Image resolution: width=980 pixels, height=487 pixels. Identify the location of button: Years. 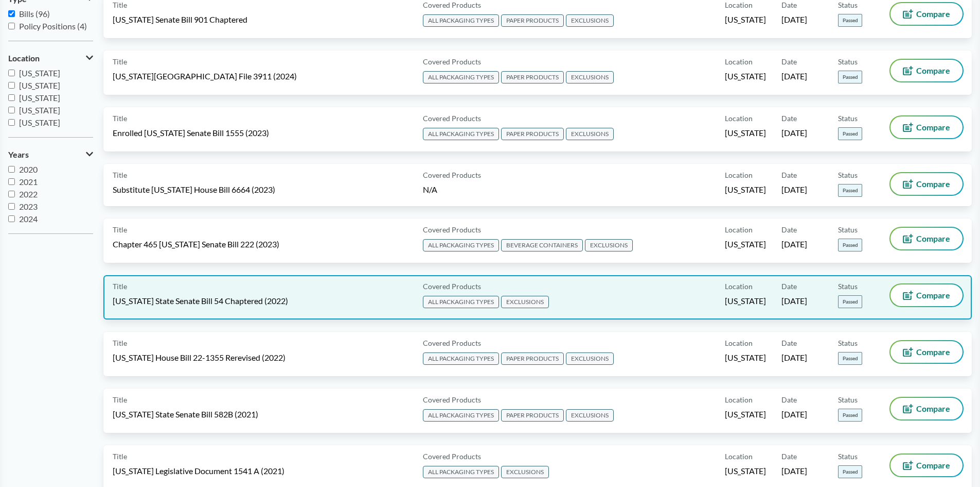
(50, 154).